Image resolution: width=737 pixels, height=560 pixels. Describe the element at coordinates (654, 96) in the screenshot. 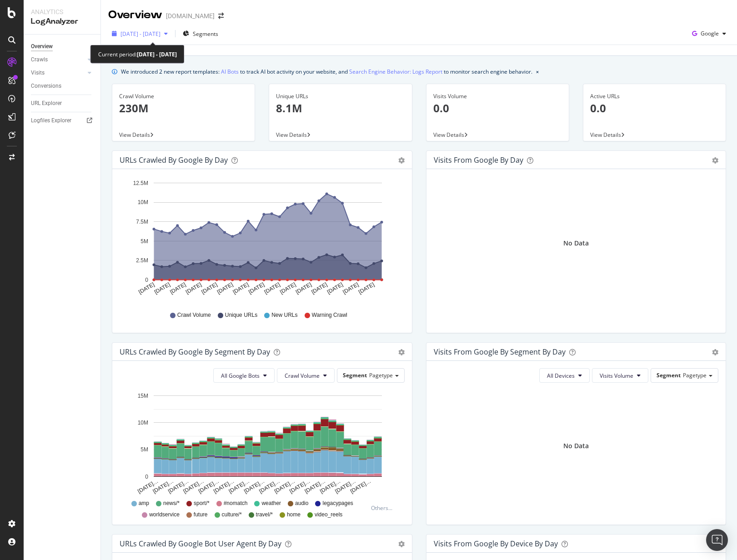

I see `div: Active URLs` at that location.